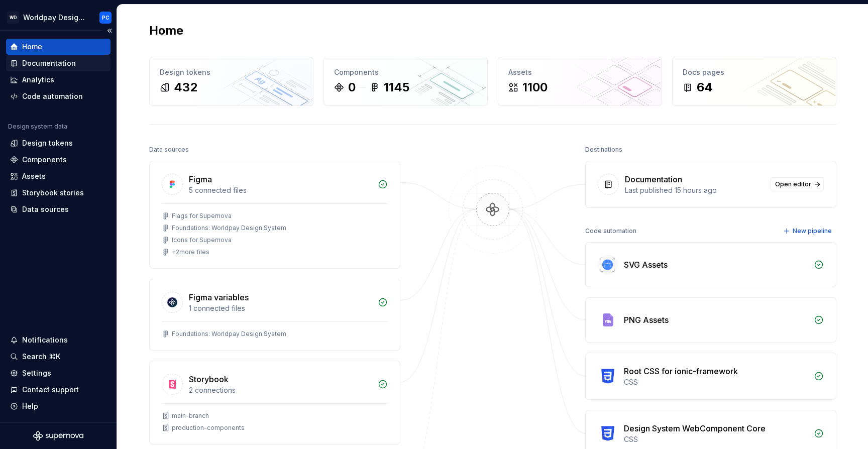  What do you see at coordinates (793, 184) in the screenshot?
I see `span: Open editor` at bounding box center [793, 184].